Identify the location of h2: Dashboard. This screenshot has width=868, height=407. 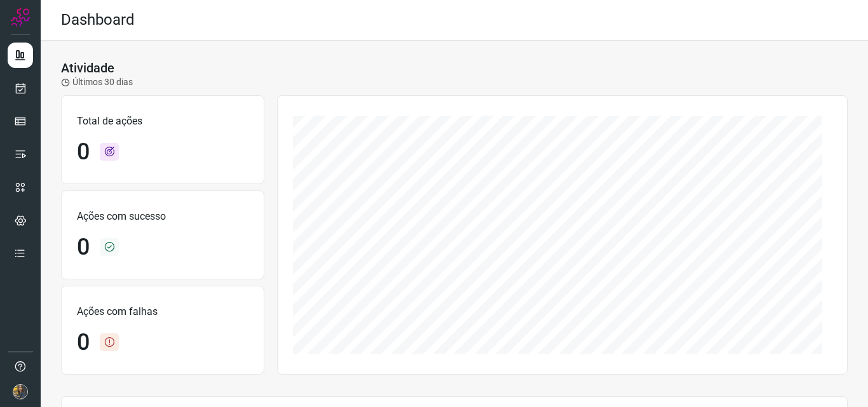
(98, 20).